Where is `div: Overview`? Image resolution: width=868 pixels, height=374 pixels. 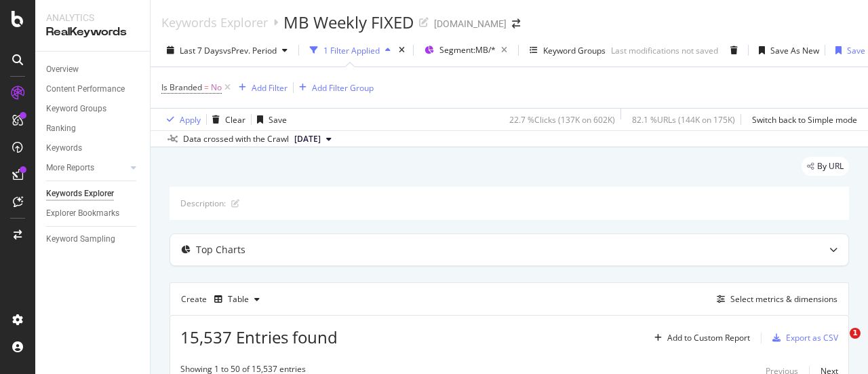
div: Overview is located at coordinates (62, 69).